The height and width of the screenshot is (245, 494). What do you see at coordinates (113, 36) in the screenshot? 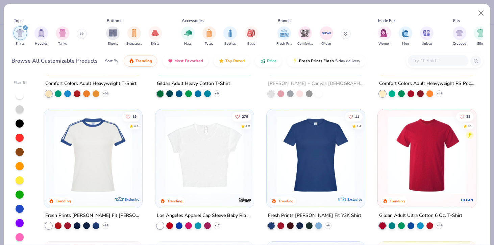
I see `div: filter for Shorts` at bounding box center [113, 36].